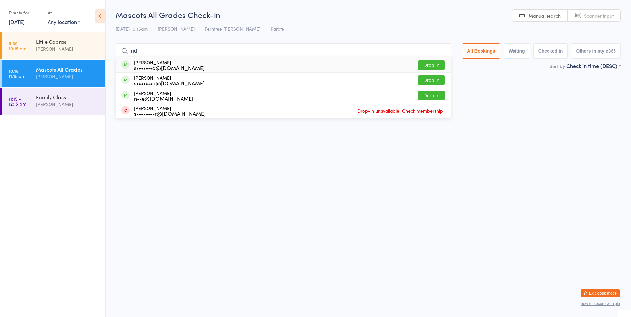 The width and height of the screenshot is (631, 317). Describe the element at coordinates (17, 101) in the screenshot. I see `time: 11:15 - 12:15 pm` at that location.